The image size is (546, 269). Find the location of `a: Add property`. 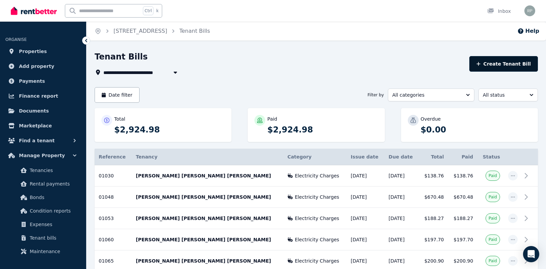

a: Add property is located at coordinates (43, 66).